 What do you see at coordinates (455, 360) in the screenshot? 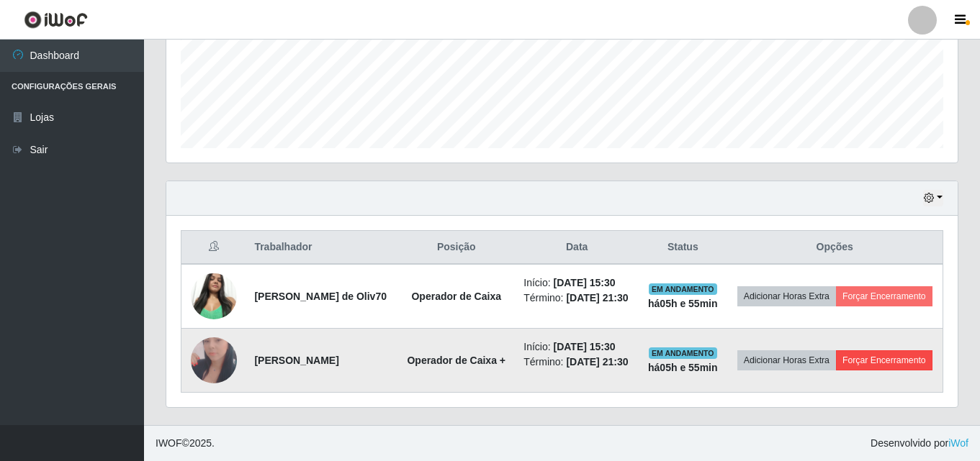
I see `strong: Operador de Caixa +` at bounding box center [455, 360].